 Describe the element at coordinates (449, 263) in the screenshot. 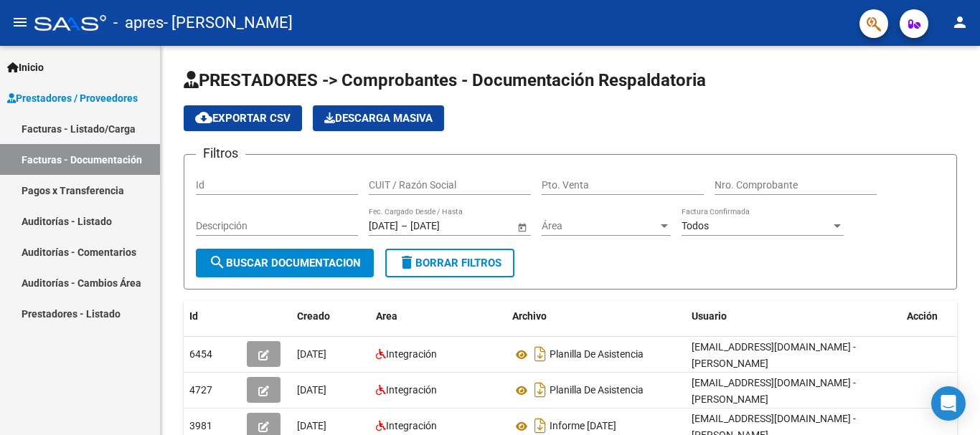

I see `span: Borrar Filtros` at that location.